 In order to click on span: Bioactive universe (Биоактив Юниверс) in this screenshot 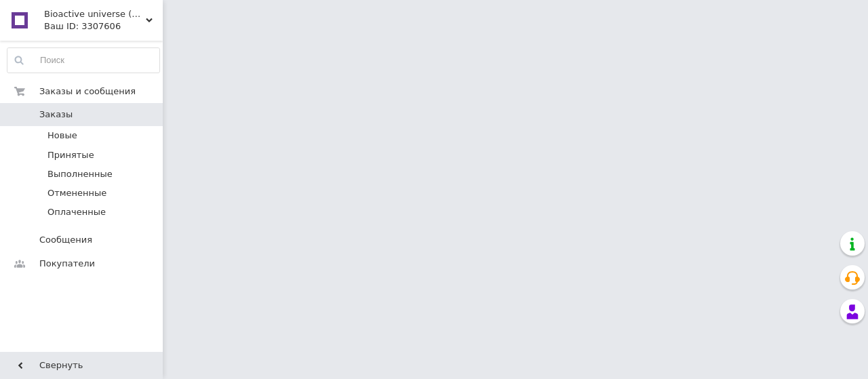, I will do `click(95, 14)`.